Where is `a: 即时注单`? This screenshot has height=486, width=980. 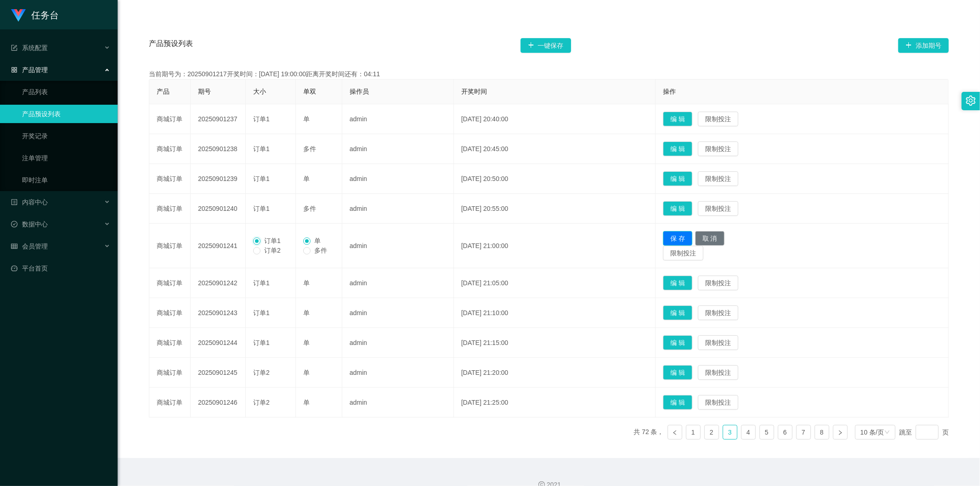
a: 即时注单 is located at coordinates (66, 180).